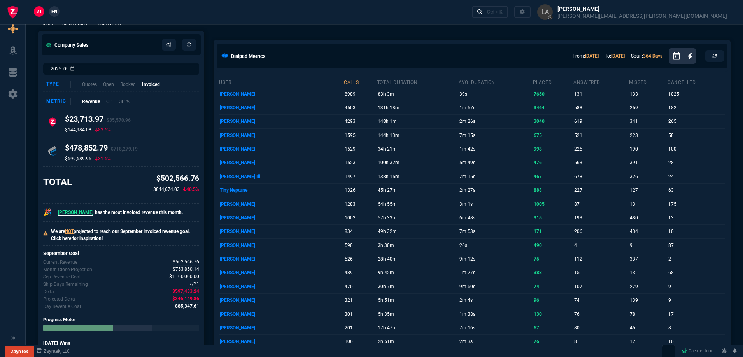 The height and width of the screenshot is (357, 743). I want to click on p: 31.6%, so click(103, 159).